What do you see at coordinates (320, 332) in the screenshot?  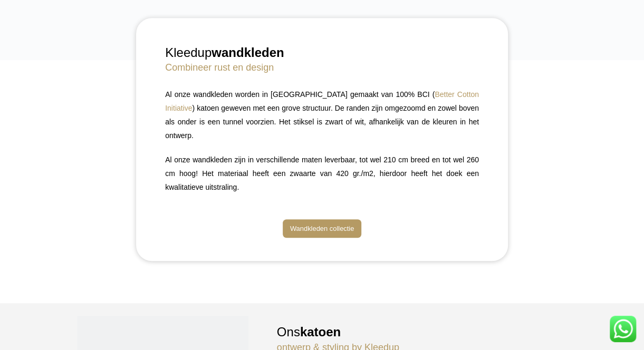 I see `strong: katoen` at bounding box center [320, 332].